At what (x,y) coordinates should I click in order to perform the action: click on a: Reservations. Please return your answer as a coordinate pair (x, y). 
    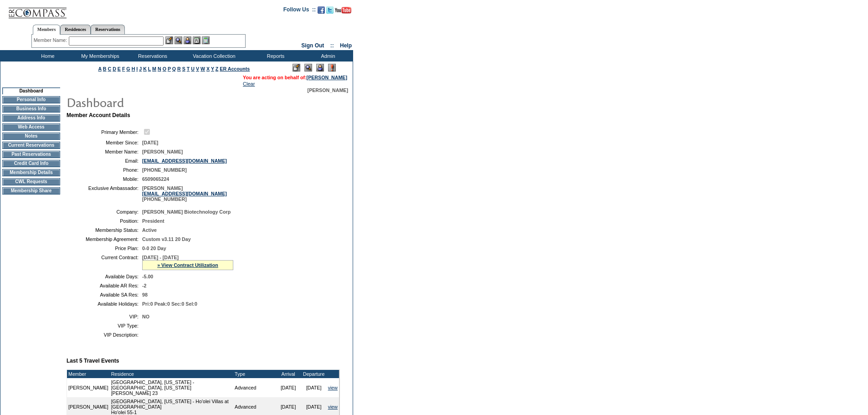
    Looking at the image, I should click on (107, 29).